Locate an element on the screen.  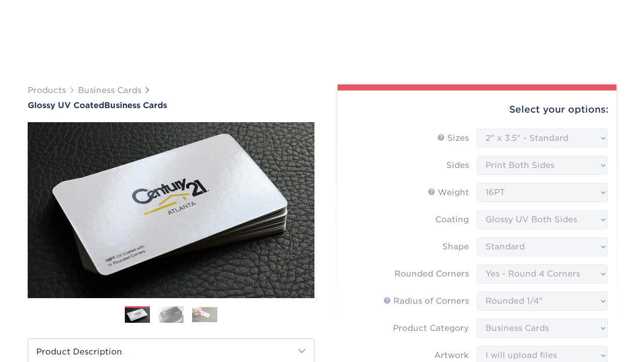
img: Glossy UV Coated 01 is located at coordinates (171, 210).